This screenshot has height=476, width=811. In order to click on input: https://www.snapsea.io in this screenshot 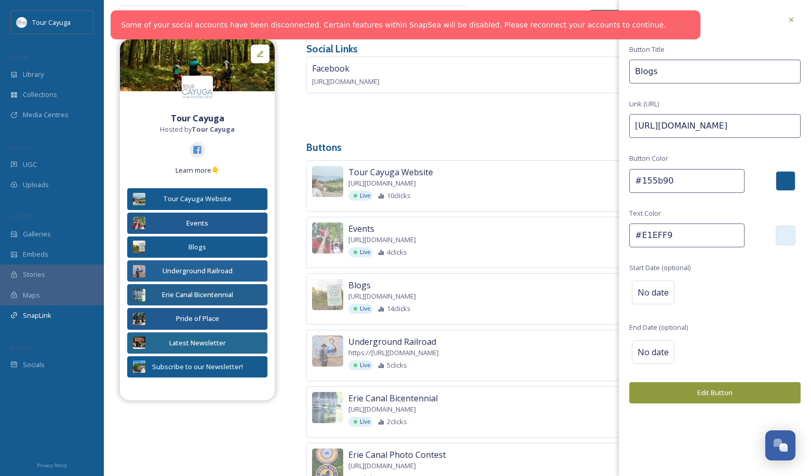, I will do `click(715, 126)`.